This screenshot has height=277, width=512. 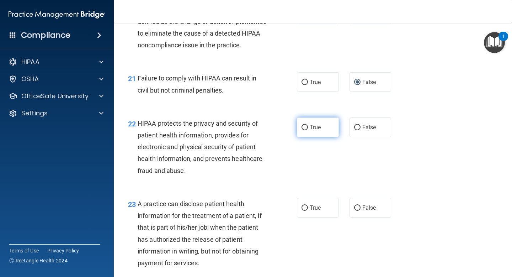 What do you see at coordinates (56, 96) in the screenshot?
I see `a: OfficeSafe University` at bounding box center [56, 96].